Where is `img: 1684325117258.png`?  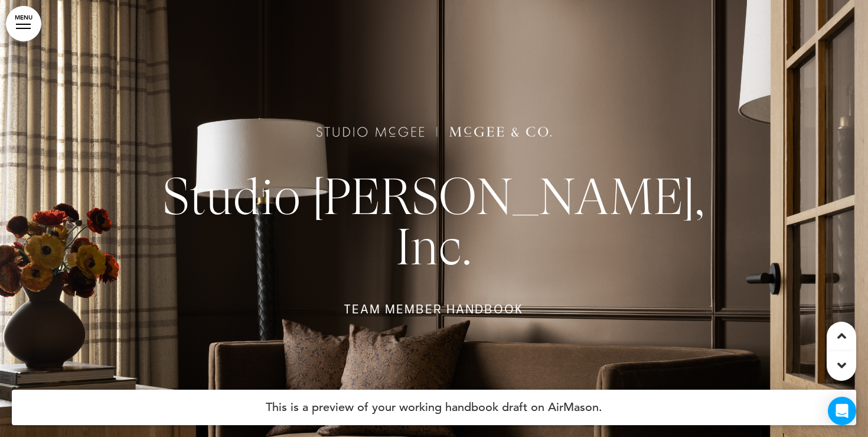 img: 1684325117258.png is located at coordinates (434, 131).